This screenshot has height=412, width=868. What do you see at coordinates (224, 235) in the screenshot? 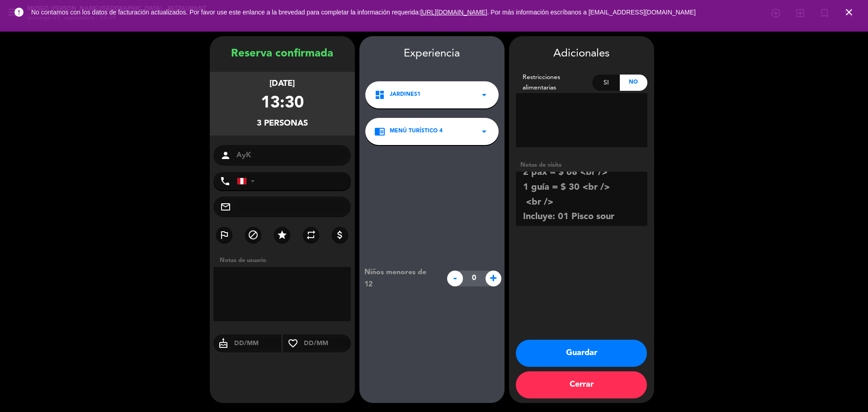
I see `i: outlined_flag` at bounding box center [224, 235].